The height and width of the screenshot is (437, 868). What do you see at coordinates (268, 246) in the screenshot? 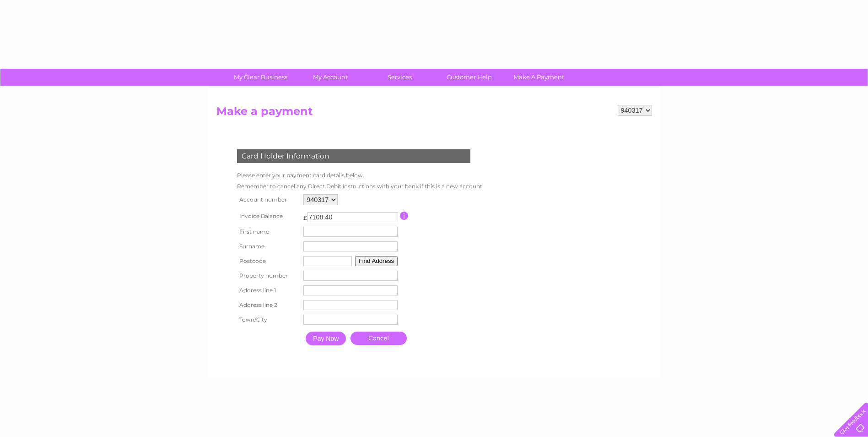
I see `th: Surname` at bounding box center [268, 246].